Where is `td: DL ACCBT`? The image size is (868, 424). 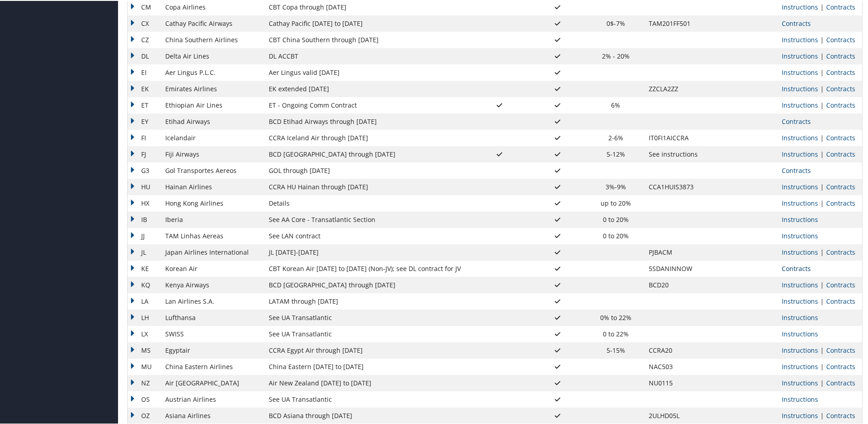 td: DL ACCBT is located at coordinates (367, 55).